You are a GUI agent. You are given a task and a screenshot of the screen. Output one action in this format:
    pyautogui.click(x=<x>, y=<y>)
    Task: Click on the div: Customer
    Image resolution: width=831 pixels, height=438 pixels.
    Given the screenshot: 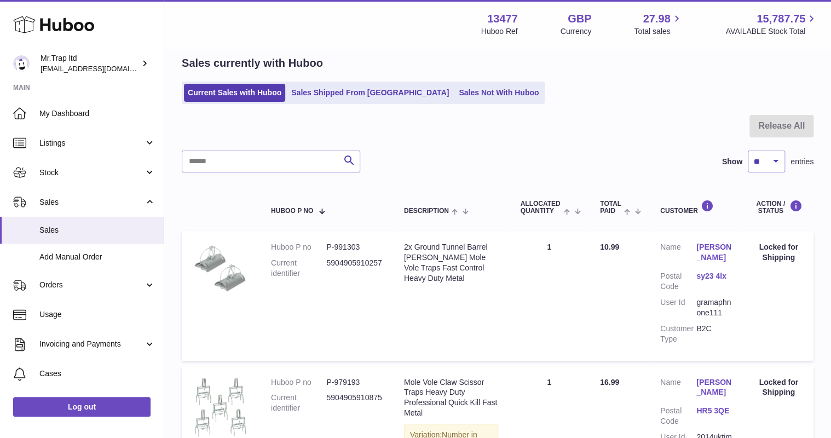 What is the action you would take?
    pyautogui.click(x=696, y=207)
    